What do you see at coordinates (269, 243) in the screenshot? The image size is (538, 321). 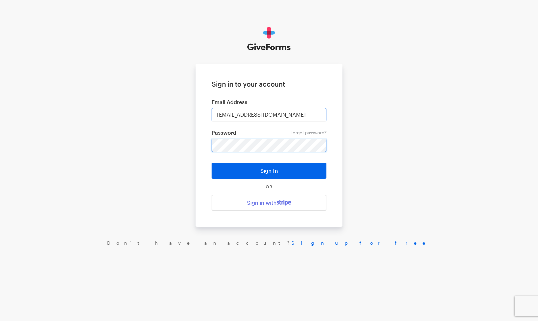 I see `div: Don’t have an account?` at bounding box center [269, 243].